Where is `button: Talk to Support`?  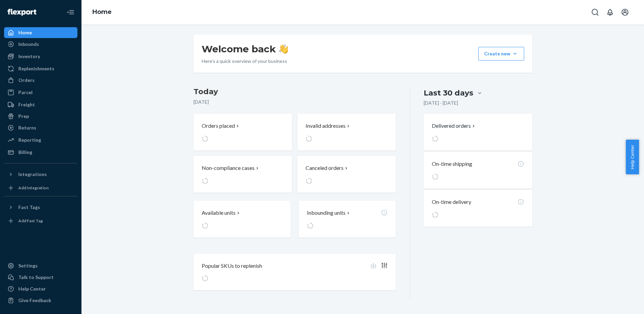
button: Talk to Support is located at coordinates (41, 277).